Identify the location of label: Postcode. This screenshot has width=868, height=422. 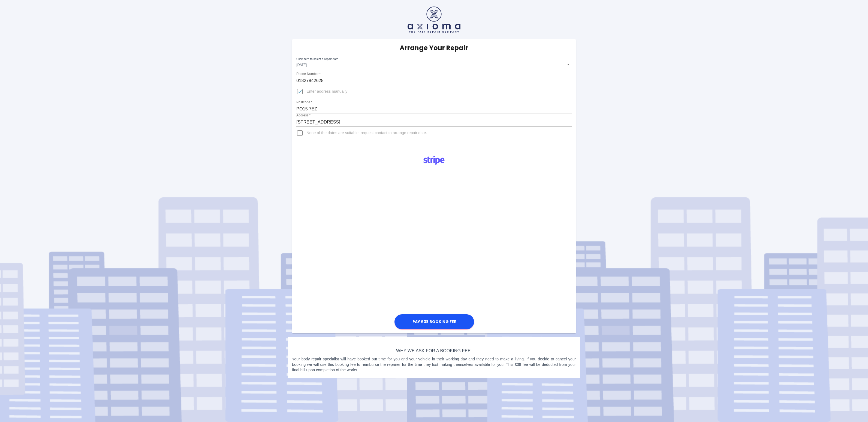
(304, 102).